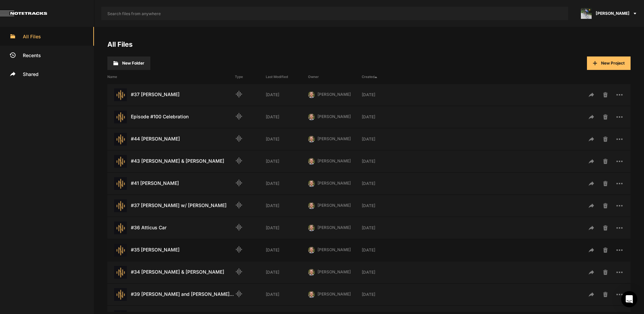 Image resolution: width=644 pixels, height=314 pixels. Describe the element at coordinates (251, 77) in the screenshot. I see `div: Type` at that location.